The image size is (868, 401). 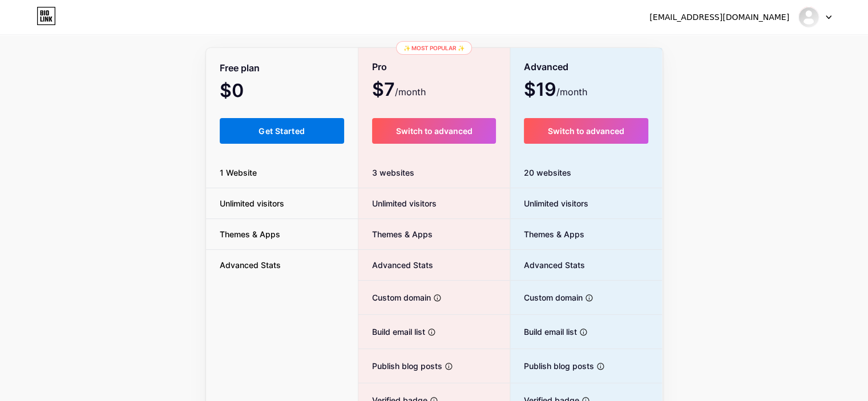 What do you see at coordinates (380, 67) in the screenshot?
I see `span: Pro` at bounding box center [380, 67].